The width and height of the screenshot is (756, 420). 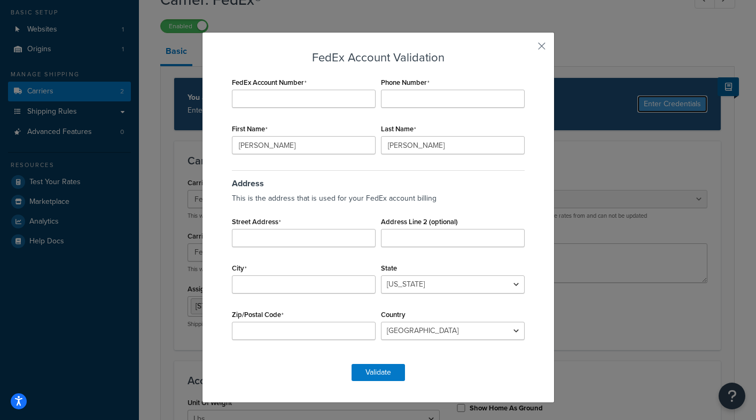 What do you see at coordinates (378, 199) in the screenshot?
I see `p: This is the address that is used for your FedEx account billing` at bounding box center [378, 199].